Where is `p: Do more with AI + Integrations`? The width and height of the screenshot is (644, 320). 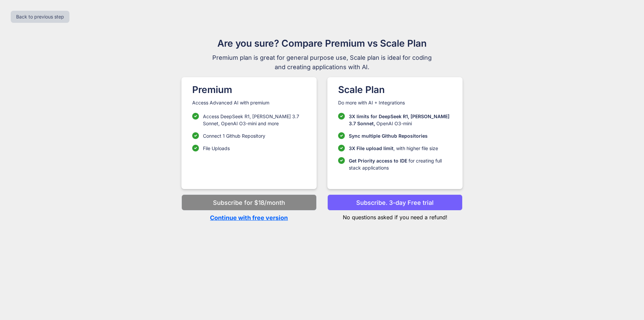 p: Do more with AI + Integrations is located at coordinates (395, 103).